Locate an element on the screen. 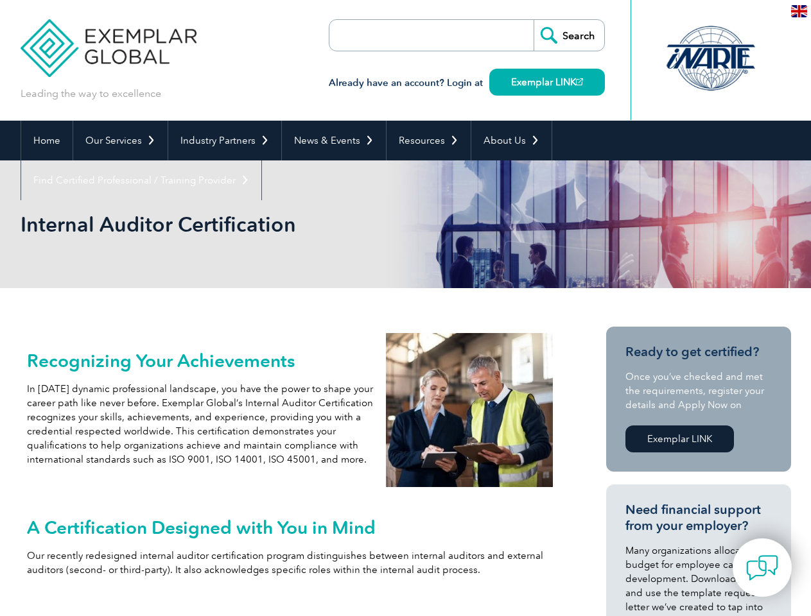 This screenshot has height=616, width=811. img: contact-chat.png is located at coordinates (762, 568).